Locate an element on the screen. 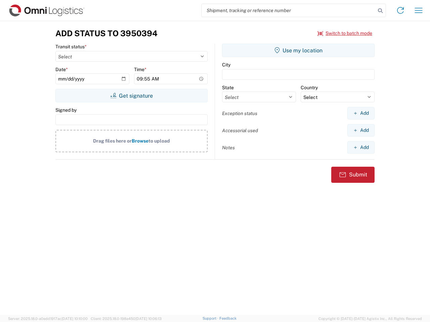 The width and height of the screenshot is (430, 322). label: City is located at coordinates (226, 65).